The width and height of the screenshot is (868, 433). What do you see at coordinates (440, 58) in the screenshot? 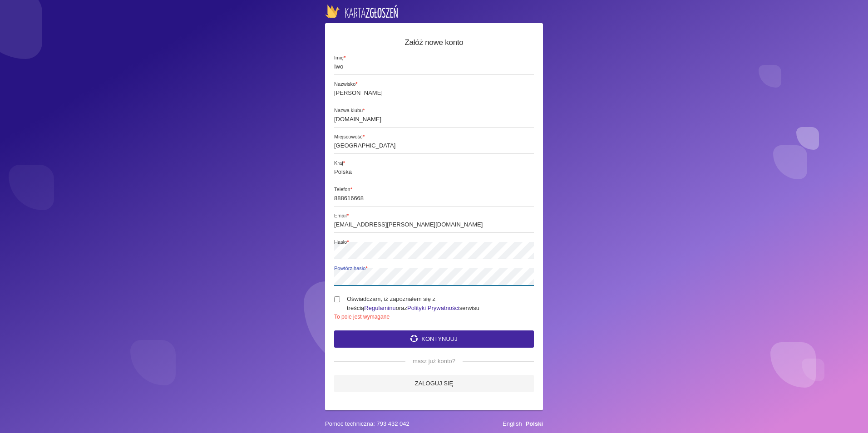
I see `span: Imię` at bounding box center [440, 58].